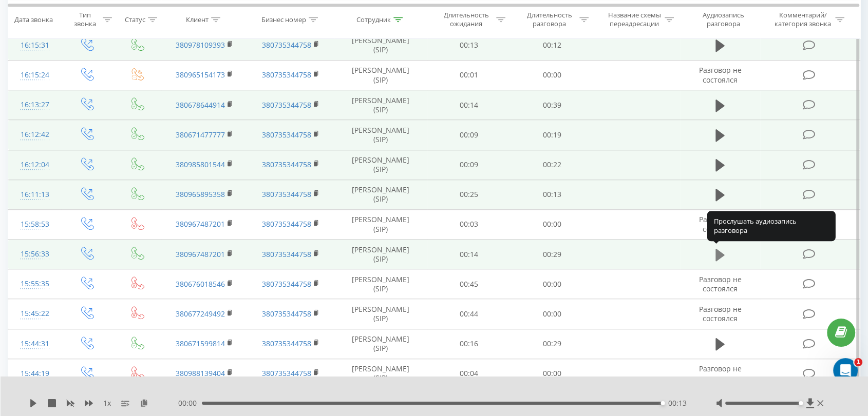 Image resolution: width=868 pixels, height=416 pixels. Describe the element at coordinates (552, 165) in the screenshot. I see `td: 00:22` at that location.